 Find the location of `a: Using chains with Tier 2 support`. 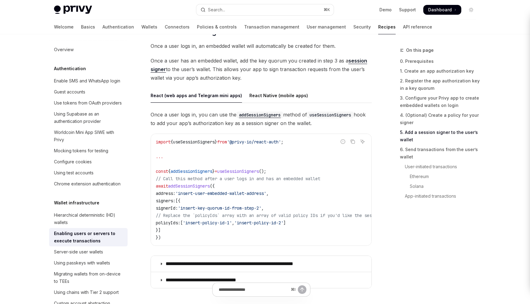

a: Using chains with Tier 2 support is located at coordinates (88, 293).